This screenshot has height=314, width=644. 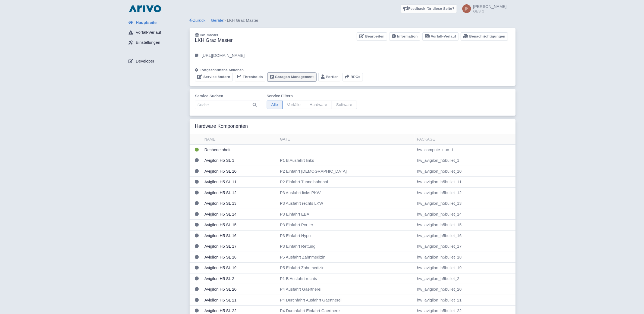 What do you see at coordinates (274, 105) in the screenshot?
I see `span: Alle` at bounding box center [274, 105].